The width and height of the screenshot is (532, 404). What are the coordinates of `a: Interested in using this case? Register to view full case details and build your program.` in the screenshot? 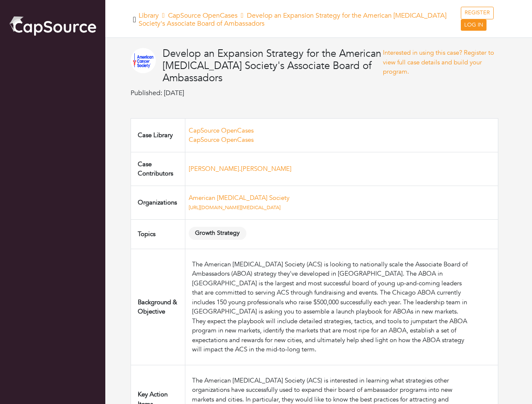 It's located at (438, 62).